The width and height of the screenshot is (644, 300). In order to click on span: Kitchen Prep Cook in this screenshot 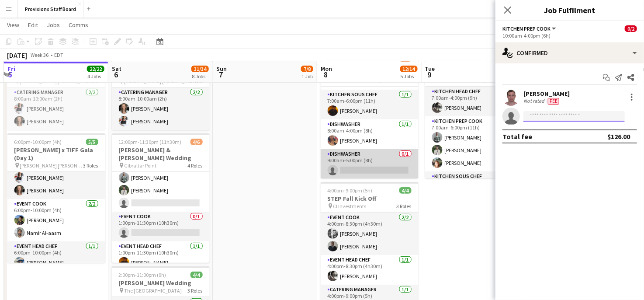, I will do `click(527, 28)`.